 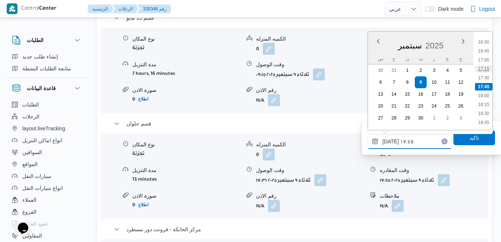 What do you see at coordinates (408, 118) in the screenshot?
I see `div: day-29` at bounding box center [408, 118].